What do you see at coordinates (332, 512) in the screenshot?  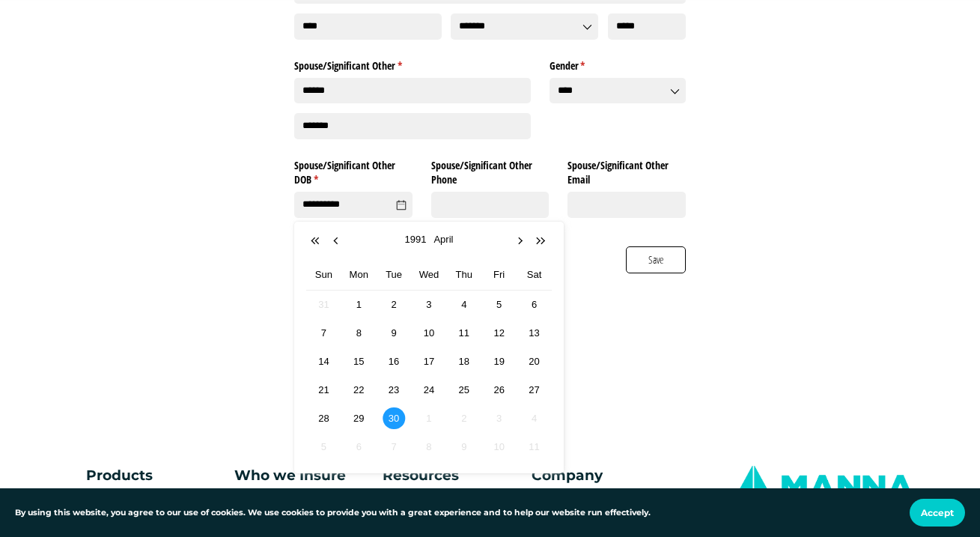 I see `p: By using this website, you agree to our use of cookies. We use cookies to provide you with a grea...` at bounding box center [332, 512].